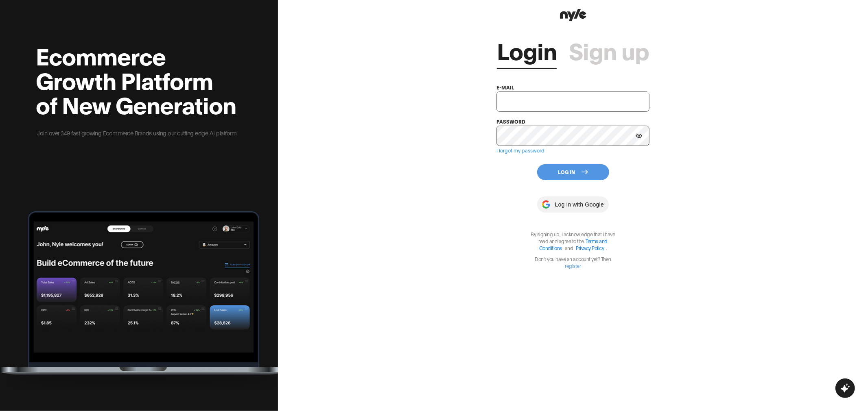 This screenshot has height=411, width=868. Describe the element at coordinates (573, 241) in the screenshot. I see `p: By signing up, I acknowledge that I have read and agree to the .` at that location.